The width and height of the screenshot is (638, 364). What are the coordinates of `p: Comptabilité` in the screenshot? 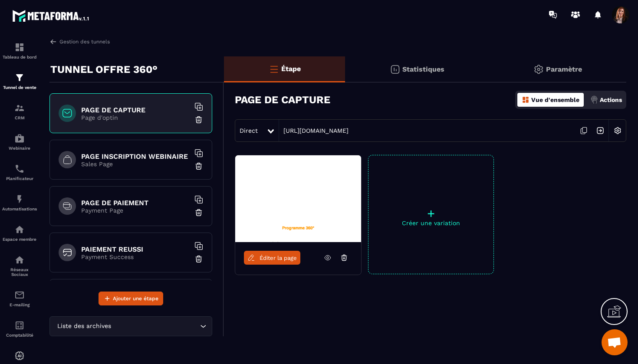 It's located at (20, 335).